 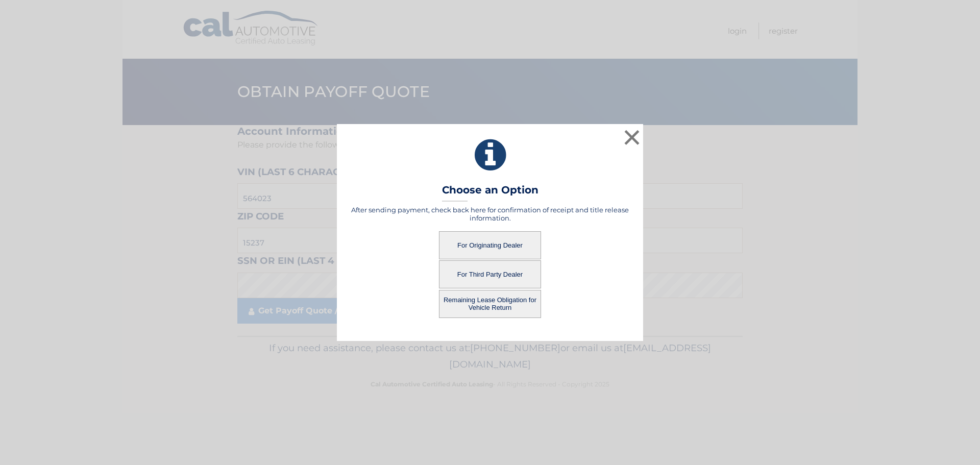 What do you see at coordinates (490, 213) in the screenshot?
I see `h5: After sending payment, check back here for confirmation of receipt and title release information.` at bounding box center [490, 213].